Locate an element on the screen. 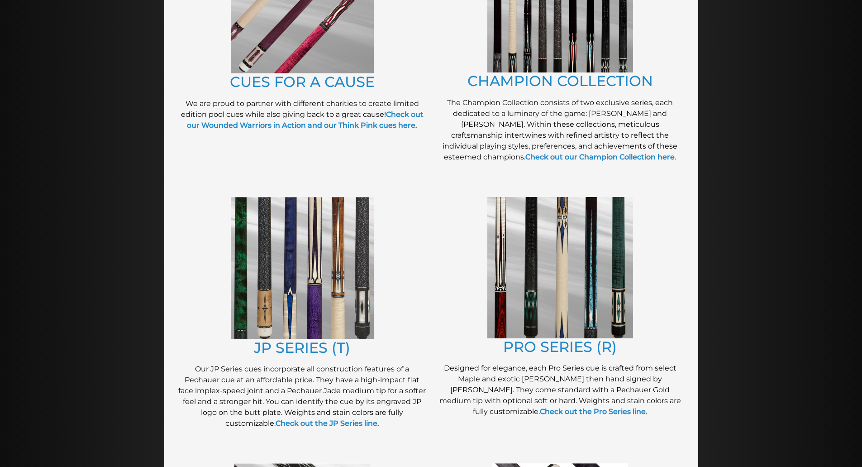 The width and height of the screenshot is (862, 467). a: CHAMPION COLLECTION is located at coordinates (560, 81).